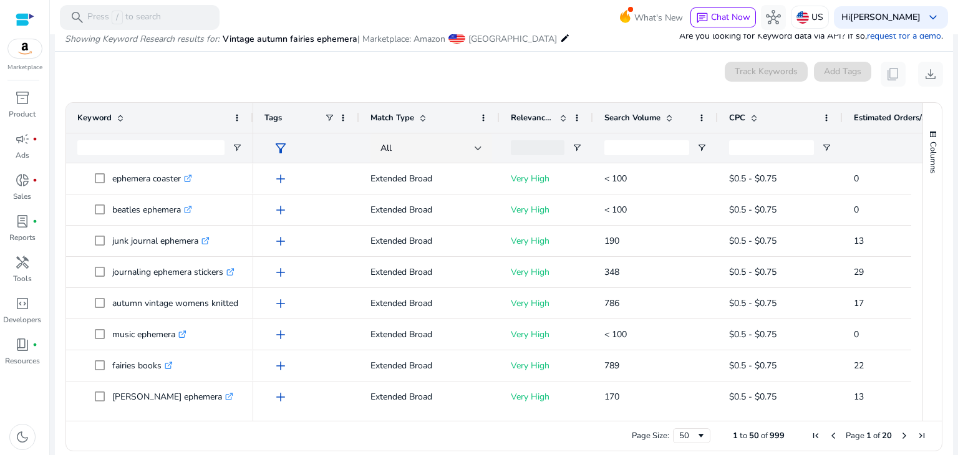 This screenshot has width=958, height=455. I want to click on div: 50, so click(687, 436).